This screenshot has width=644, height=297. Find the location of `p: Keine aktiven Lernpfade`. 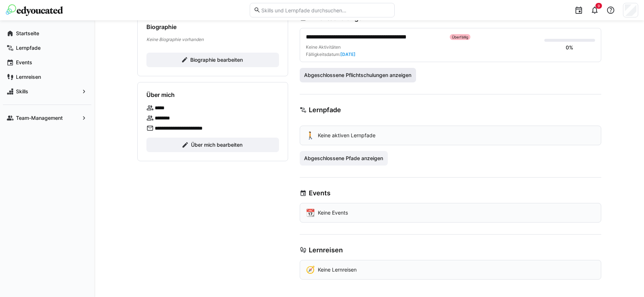

p: Keine aktiven Lernpfade is located at coordinates (346, 136).